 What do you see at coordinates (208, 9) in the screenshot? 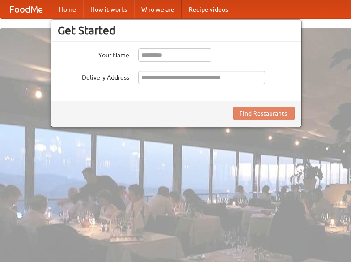
I see `a: Recipe videos` at bounding box center [208, 9].